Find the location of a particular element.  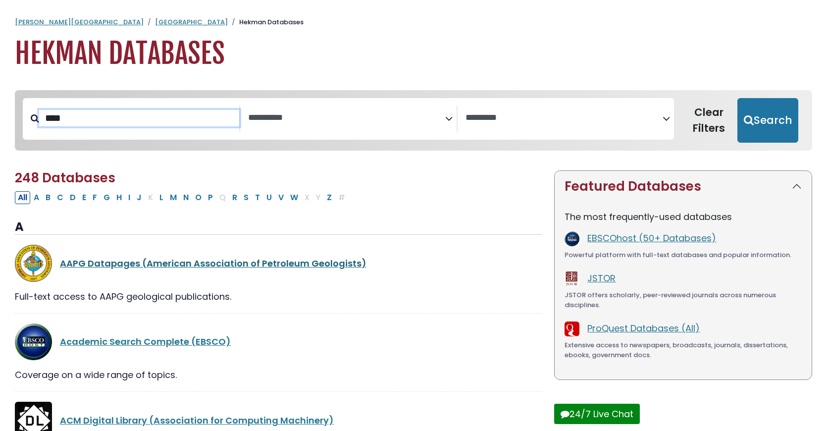

li: Hekman Databases is located at coordinates (265, 22).